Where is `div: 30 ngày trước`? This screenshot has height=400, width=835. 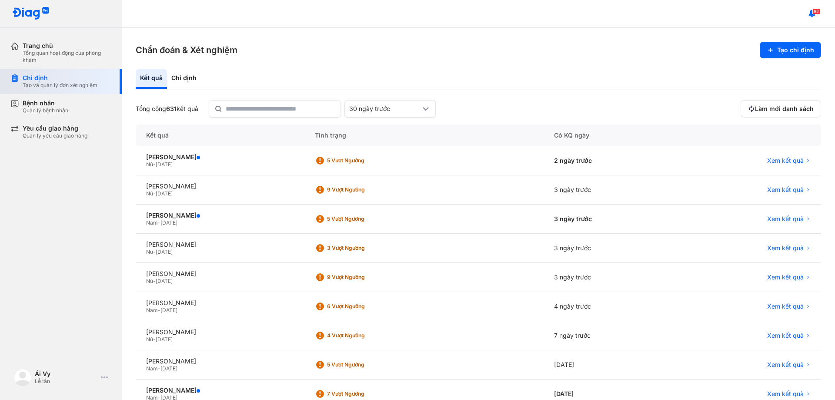 div: 30 ngày trước is located at coordinates (385, 109).